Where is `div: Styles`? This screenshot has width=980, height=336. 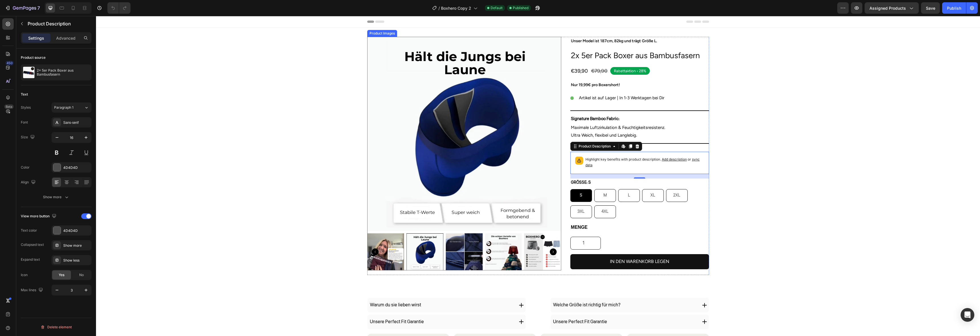 div: Styles is located at coordinates (25, 108).